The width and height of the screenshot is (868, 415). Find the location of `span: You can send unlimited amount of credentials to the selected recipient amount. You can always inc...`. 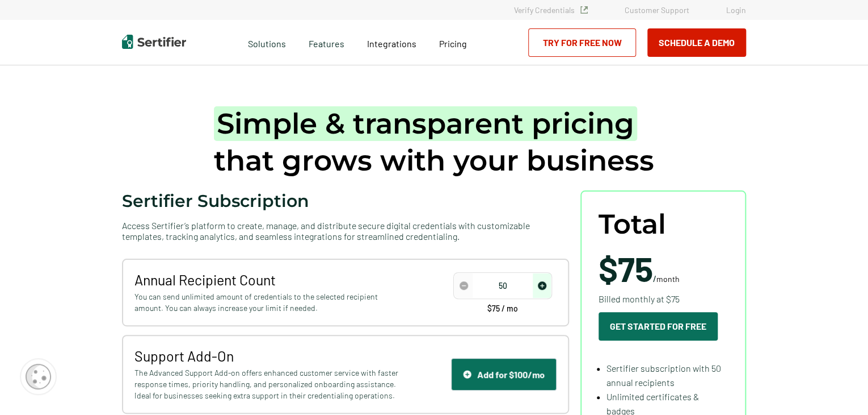

span: You can send unlimited amount of credentials to the selected recipient amount. You can always inc... is located at coordinates (268, 302).